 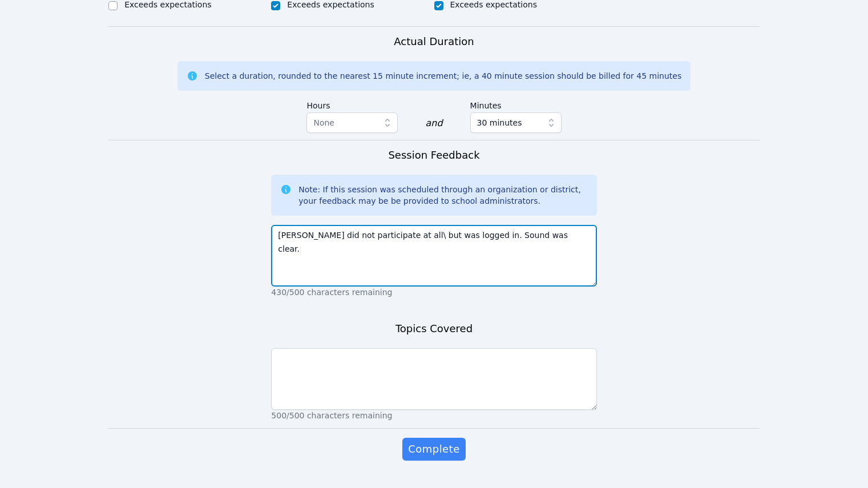 I want to click on button: 30 minutes, so click(x=516, y=123).